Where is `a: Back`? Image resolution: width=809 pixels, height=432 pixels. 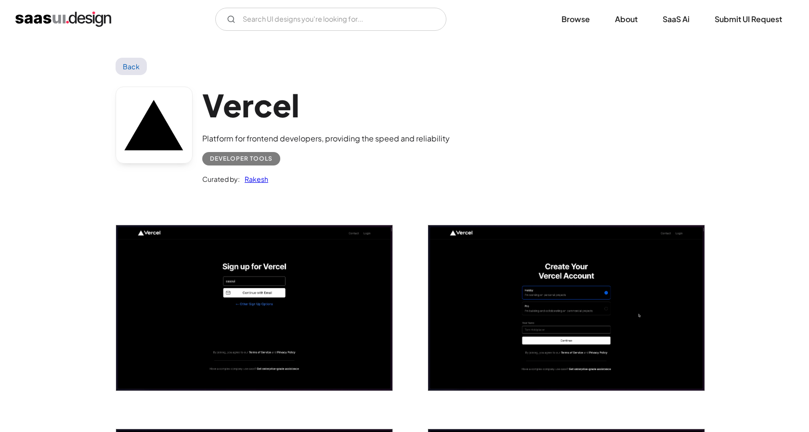
a: Back is located at coordinates (131, 66).